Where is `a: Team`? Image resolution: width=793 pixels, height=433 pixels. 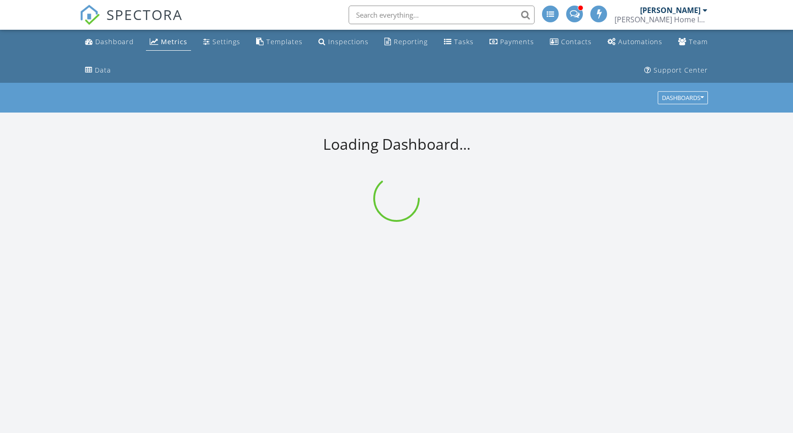 a: Team is located at coordinates (693, 42).